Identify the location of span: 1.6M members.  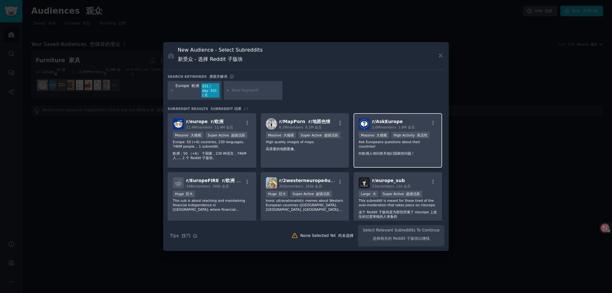
(393, 127).